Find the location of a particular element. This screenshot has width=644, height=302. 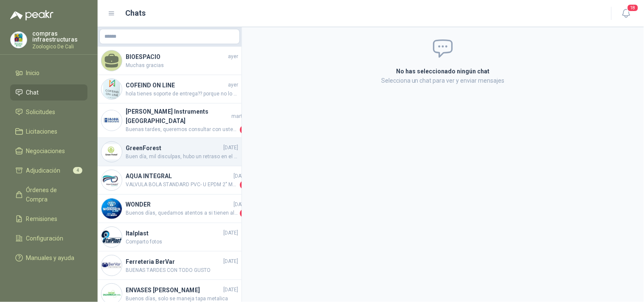

p: Selecciona un chat para ver y enviar mensajes is located at coordinates (443, 81).